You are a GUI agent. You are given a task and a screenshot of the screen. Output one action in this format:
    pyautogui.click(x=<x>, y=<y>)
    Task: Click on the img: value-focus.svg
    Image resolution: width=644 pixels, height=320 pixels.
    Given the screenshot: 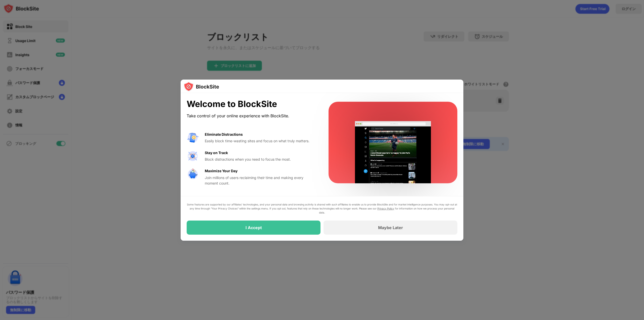 What is the action you would take?
    pyautogui.click(x=193, y=156)
    